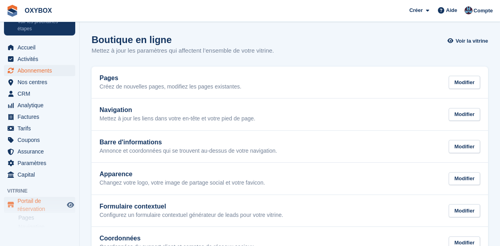 The image size is (500, 246). What do you see at coordinates (41, 105) in the screenshot?
I see `span: Analytique` at bounding box center [41, 105].